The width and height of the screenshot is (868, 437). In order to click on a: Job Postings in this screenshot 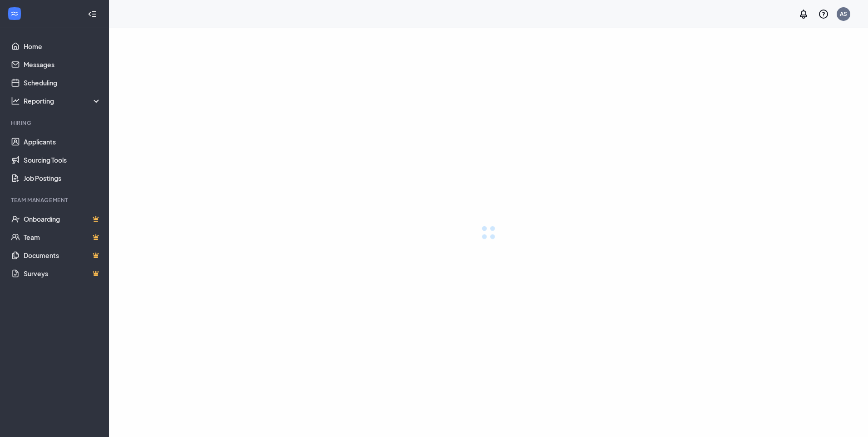, I will do `click(62, 178)`.